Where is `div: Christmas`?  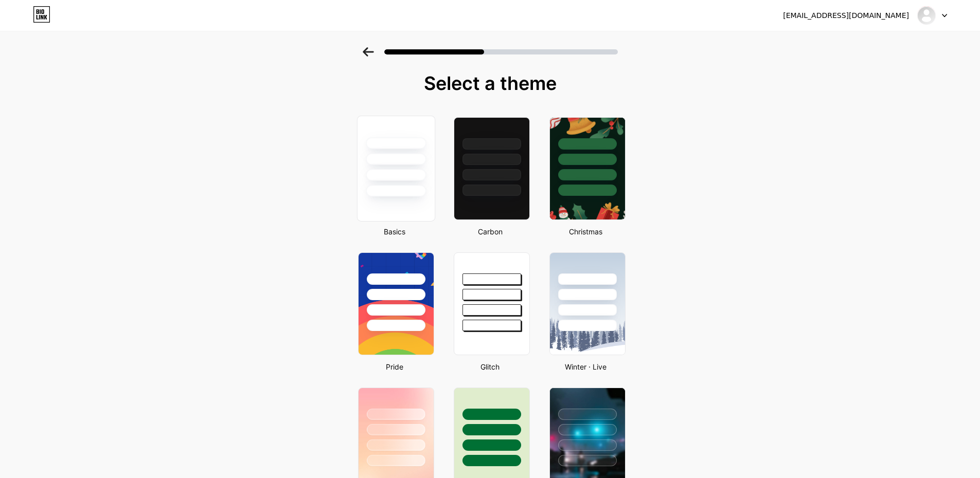 div: Christmas is located at coordinates (586, 232).